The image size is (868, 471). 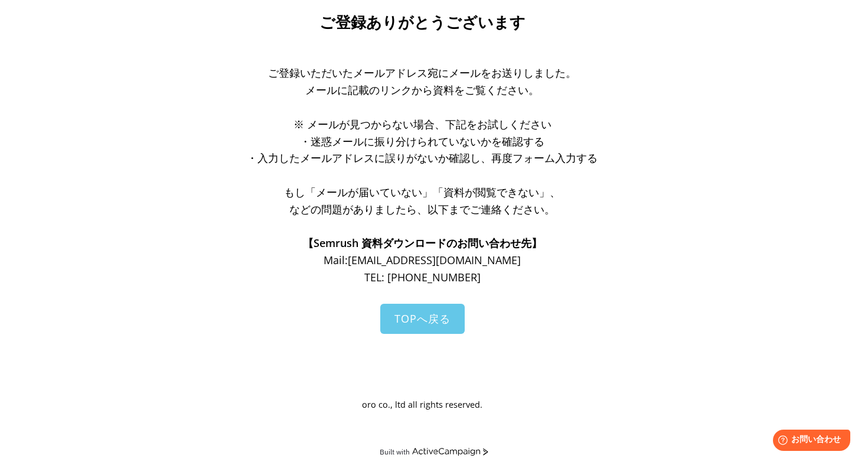 What do you see at coordinates (422, 209) in the screenshot?
I see `span: などの問題がありましたら、以下までご連絡ください。` at bounding box center [422, 209].